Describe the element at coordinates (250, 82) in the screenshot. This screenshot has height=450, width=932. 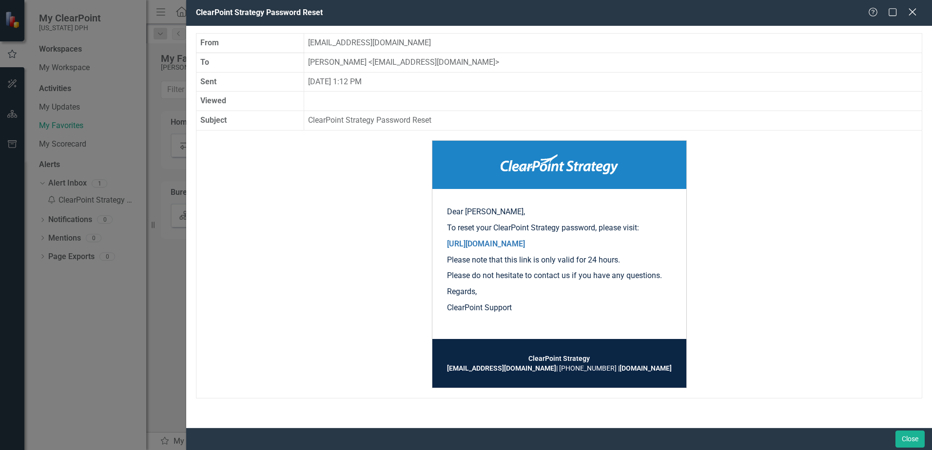
I see `th: Sent` at that location.